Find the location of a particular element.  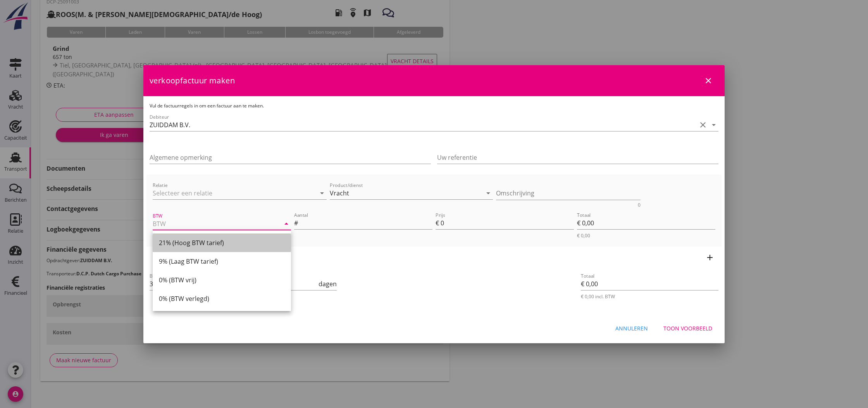

div: € 0,00 incl. BTW is located at coordinates (650, 296).